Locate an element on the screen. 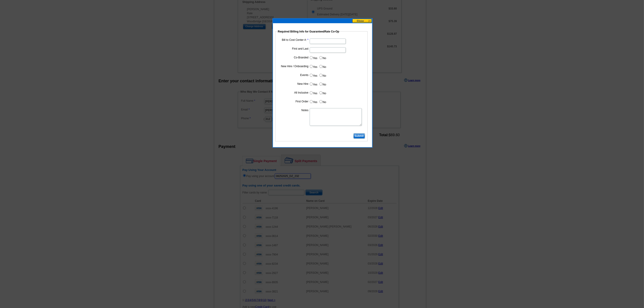  label: First and Last is located at coordinates (294, 49).